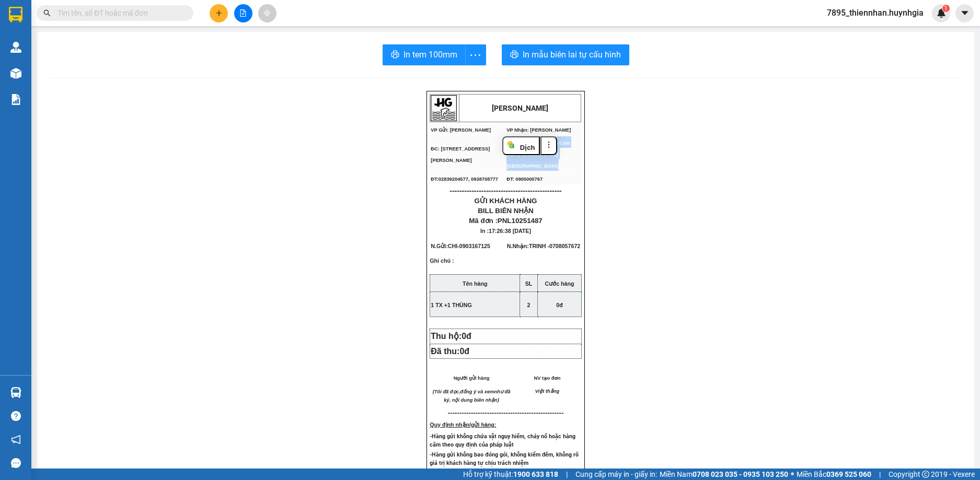 The image size is (980, 480). I want to click on span: 1 TX +1 THÙNG, so click(451, 306).